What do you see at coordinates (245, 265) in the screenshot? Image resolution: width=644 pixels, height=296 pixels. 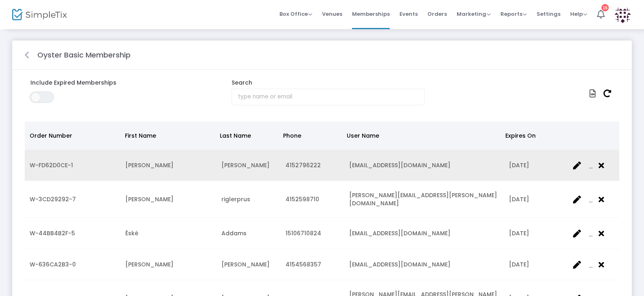 I see `span: Degen` at bounding box center [245, 265].